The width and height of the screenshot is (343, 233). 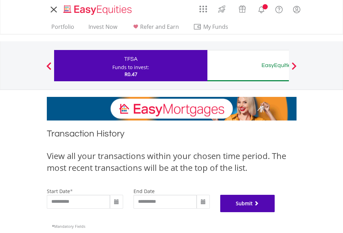 I want to click on a: Refer and Earn, so click(x=155, y=28).